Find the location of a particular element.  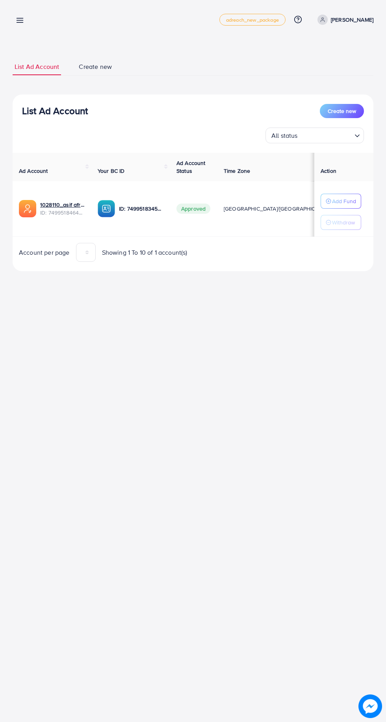

a: adreach_new_package is located at coordinates (253, 20).